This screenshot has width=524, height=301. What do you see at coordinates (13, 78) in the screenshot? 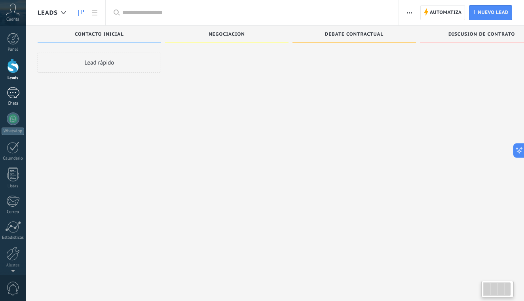
I see `div: Leads` at bounding box center [13, 78].